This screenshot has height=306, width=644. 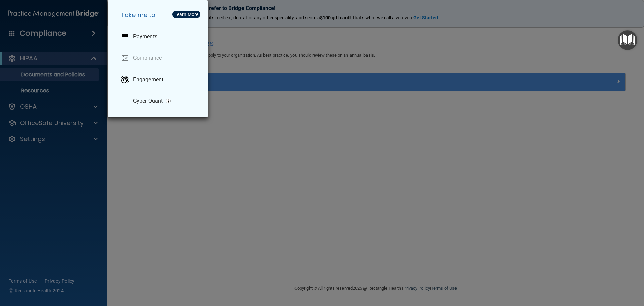 I want to click on p: Payments, so click(x=145, y=37).